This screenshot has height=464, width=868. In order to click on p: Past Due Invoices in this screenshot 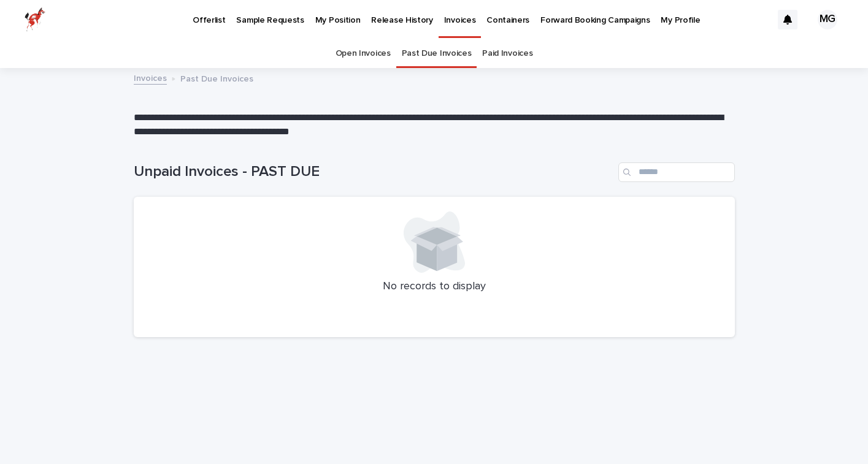, I will do `click(216, 78)`.